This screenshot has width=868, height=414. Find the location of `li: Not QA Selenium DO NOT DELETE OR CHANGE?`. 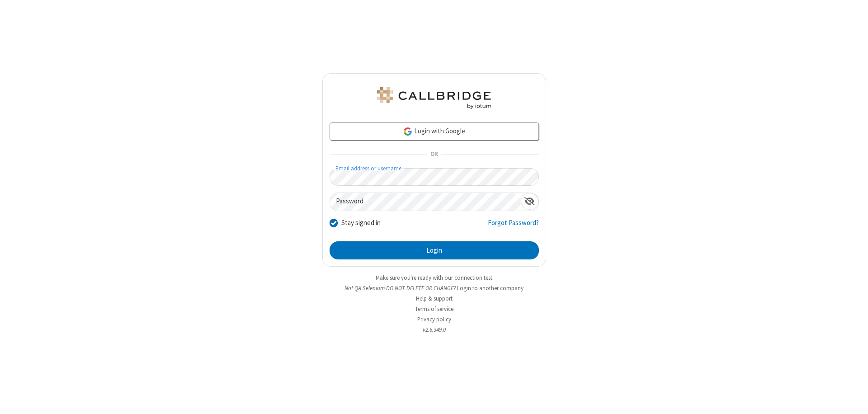

li: Not QA Selenium DO NOT DELETE OR CHANGE? is located at coordinates (434, 287).